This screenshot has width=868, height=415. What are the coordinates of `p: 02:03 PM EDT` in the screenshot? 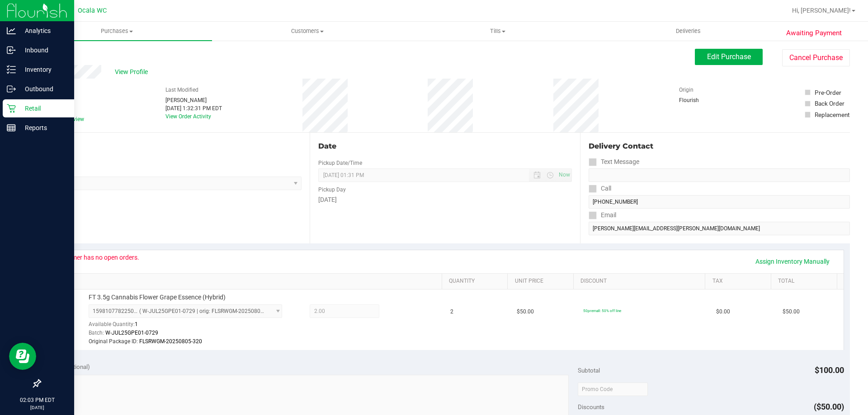 It's located at (37, 400).